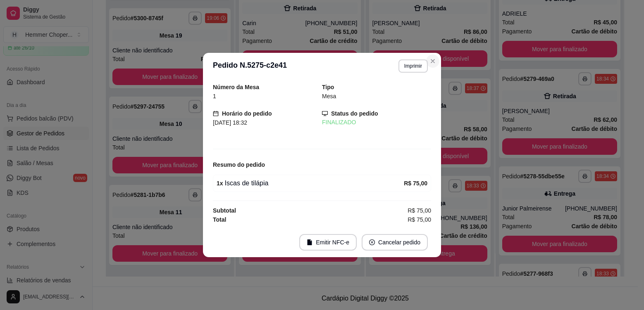  I want to click on strong: Horário do pedido, so click(247, 114).